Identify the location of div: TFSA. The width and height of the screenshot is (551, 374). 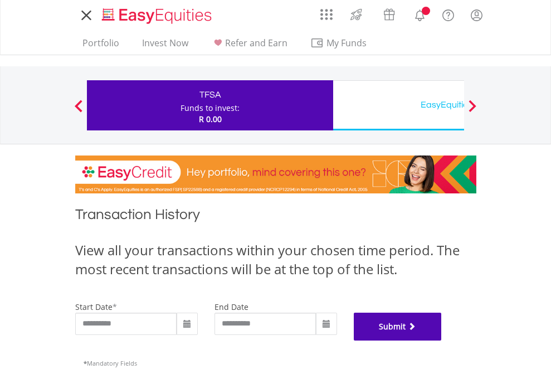
(210, 95).